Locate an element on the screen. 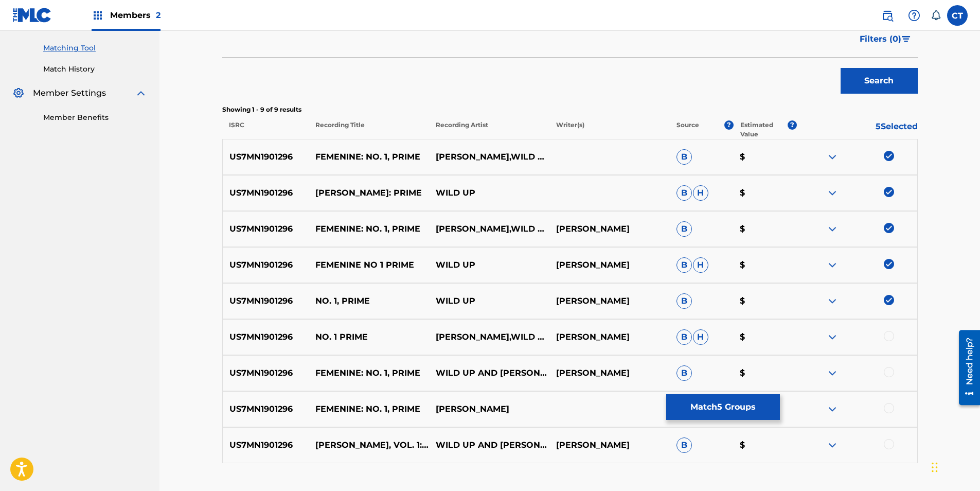 The height and width of the screenshot is (491, 980). img: Member Settings is located at coordinates (18, 93).